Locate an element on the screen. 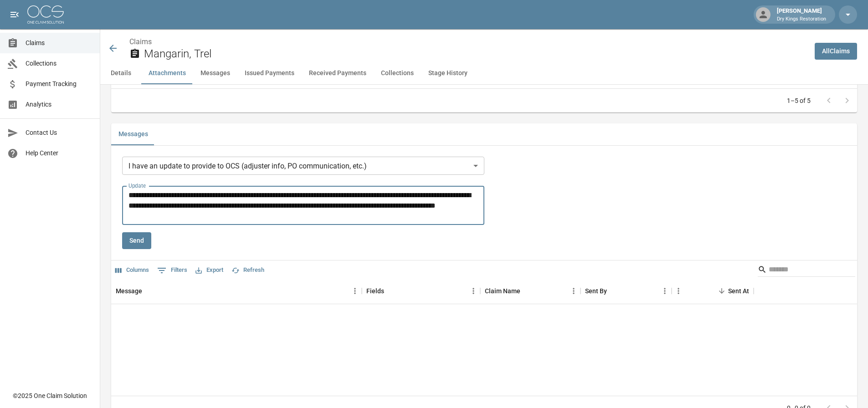  button: Attachments is located at coordinates (167, 73).